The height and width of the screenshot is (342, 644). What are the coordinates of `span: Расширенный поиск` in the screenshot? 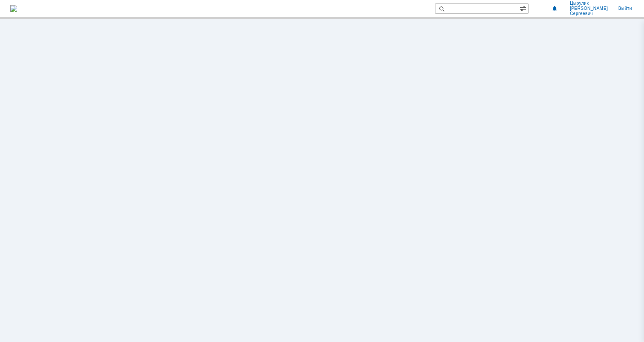 It's located at (524, 8).